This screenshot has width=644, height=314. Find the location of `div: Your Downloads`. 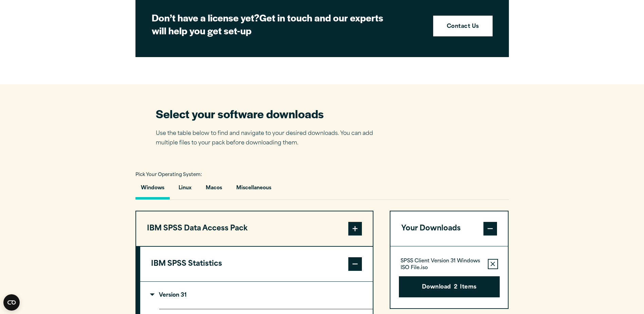

div: Your Downloads is located at coordinates (449, 277).